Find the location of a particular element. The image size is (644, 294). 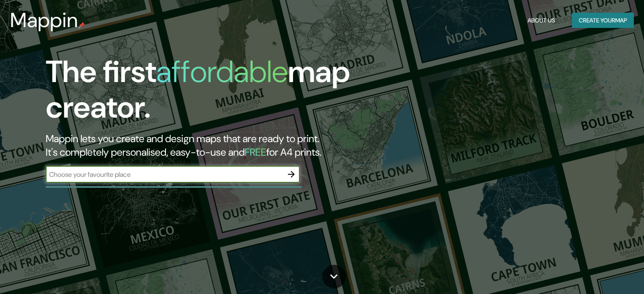

h5: FREE is located at coordinates (255, 152).